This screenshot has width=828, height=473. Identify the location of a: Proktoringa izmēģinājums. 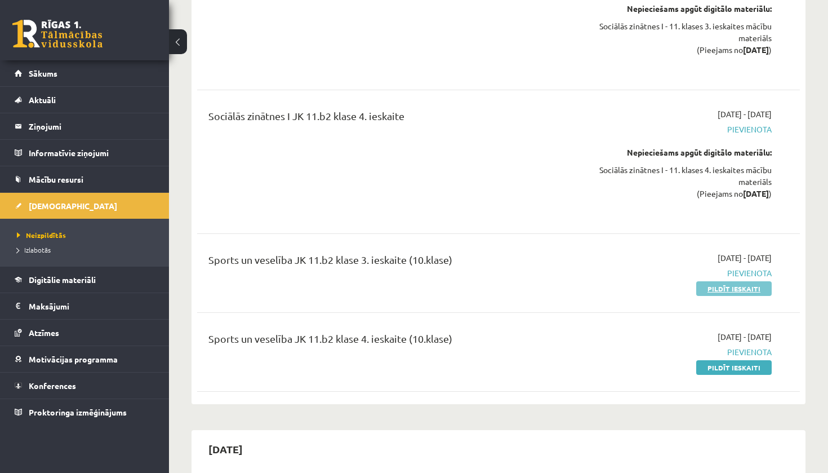
(85, 412).